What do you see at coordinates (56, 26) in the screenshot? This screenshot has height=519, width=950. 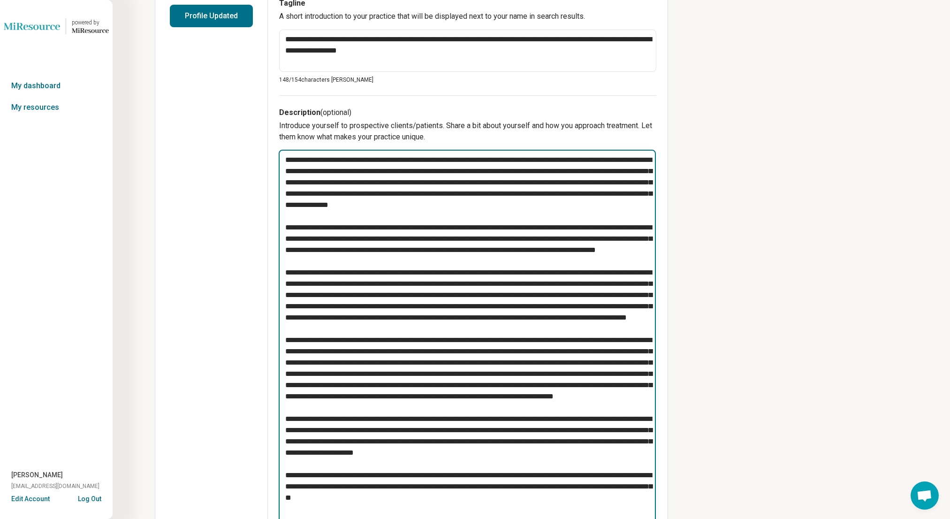 I see `a: Lionspowered by` at bounding box center [56, 26].